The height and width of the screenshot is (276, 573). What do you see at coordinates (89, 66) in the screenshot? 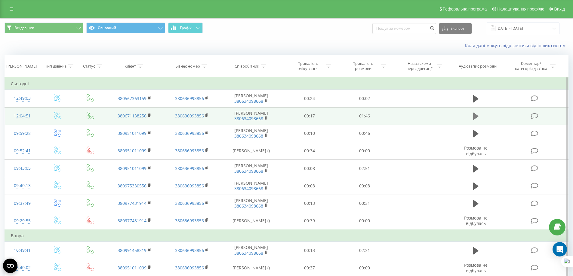
I see `div: Статус` at bounding box center [89, 66].